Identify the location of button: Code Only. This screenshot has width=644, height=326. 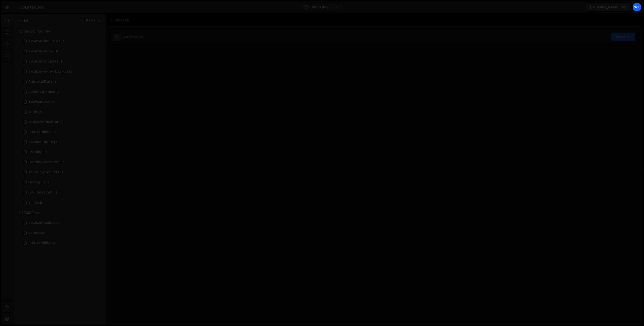
(322, 7).